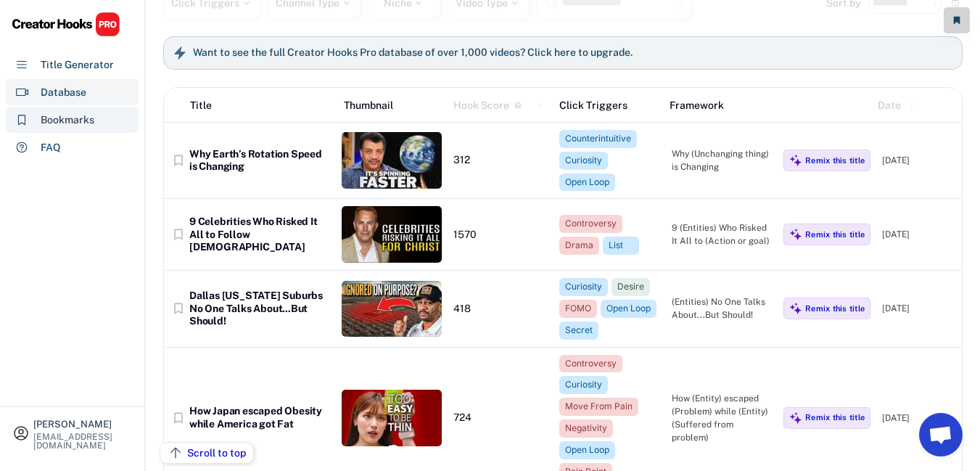 Image resolution: width=980 pixels, height=471 pixels. What do you see at coordinates (579, 245) in the screenshot?
I see `div: Drama` at bounding box center [579, 245].